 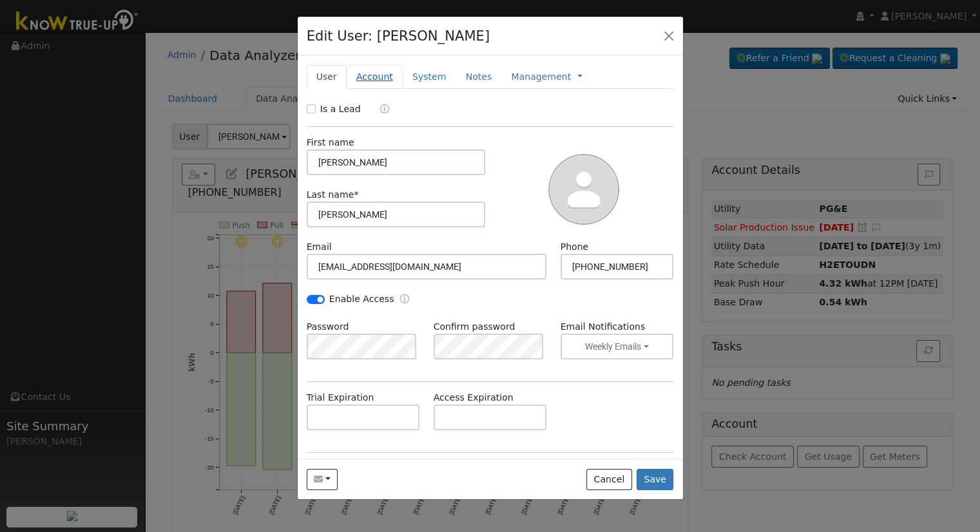 What do you see at coordinates (327, 77) in the screenshot?
I see `a: User` at bounding box center [327, 77].